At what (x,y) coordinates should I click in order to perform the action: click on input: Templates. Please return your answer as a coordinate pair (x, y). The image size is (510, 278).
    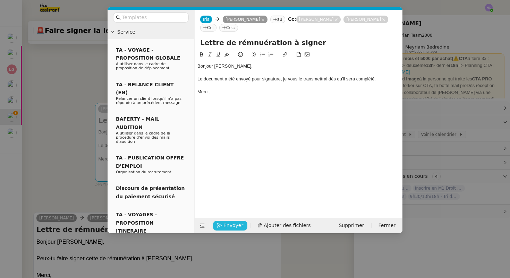
    Looking at the image, I should click on (153, 17).